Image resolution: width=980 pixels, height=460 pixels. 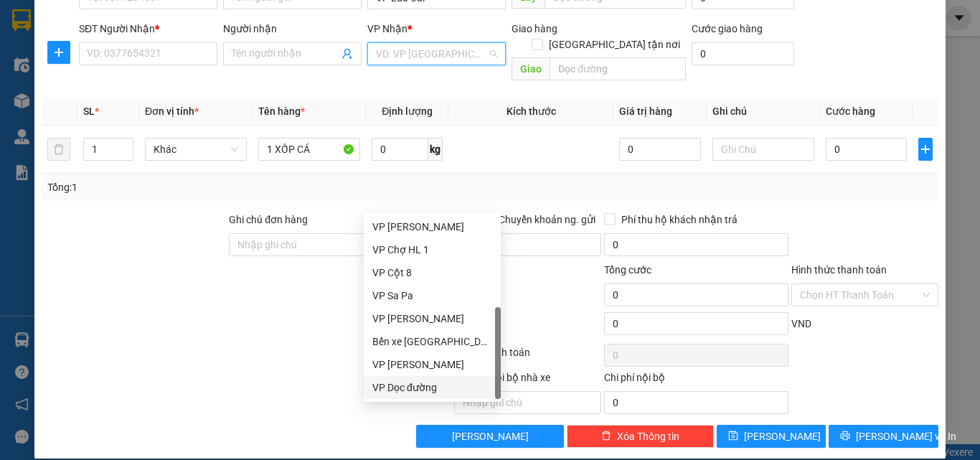 What do you see at coordinates (432, 273) in the screenshot?
I see `div: VP Cột 8` at bounding box center [432, 273].